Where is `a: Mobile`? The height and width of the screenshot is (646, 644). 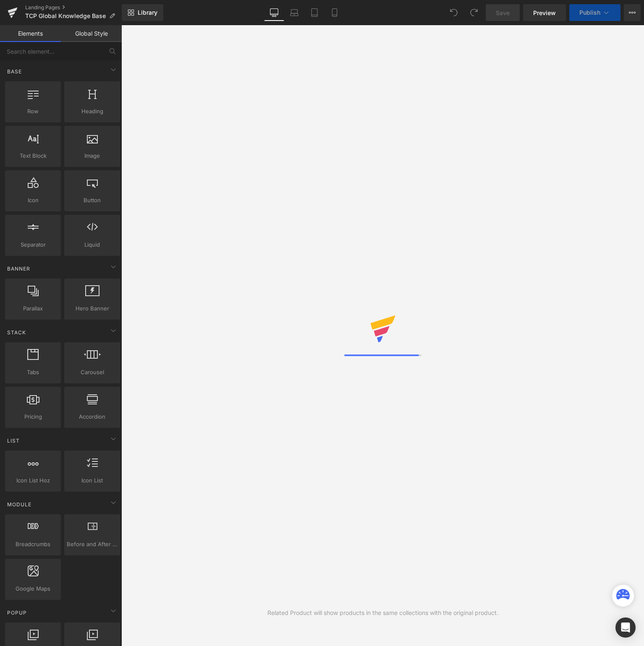 a: Mobile is located at coordinates (334, 12).